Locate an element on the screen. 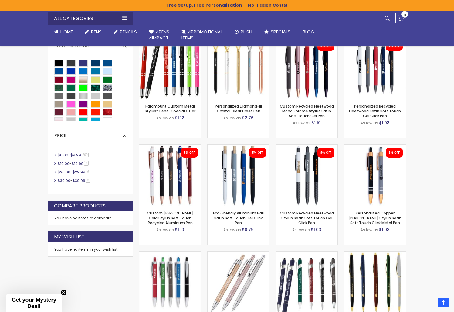 The height and width of the screenshot is (312, 454). div: All Categories is located at coordinates (90, 19).